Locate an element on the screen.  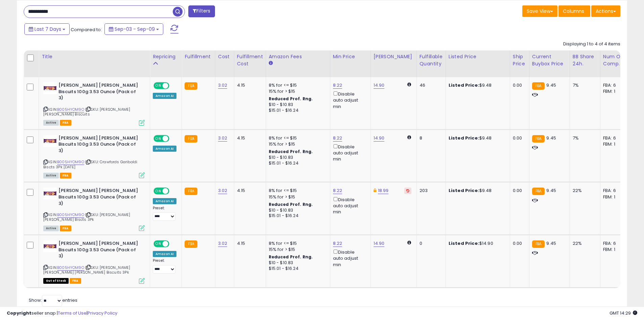
div: Listed Price is located at coordinates (478, 57).